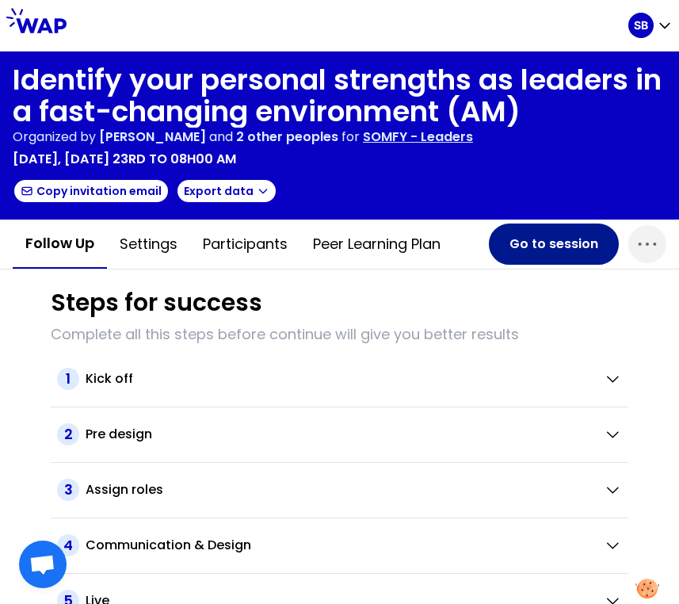 The width and height of the screenshot is (679, 604). What do you see at coordinates (227, 191) in the screenshot?
I see `button: Export data` at bounding box center [227, 191].